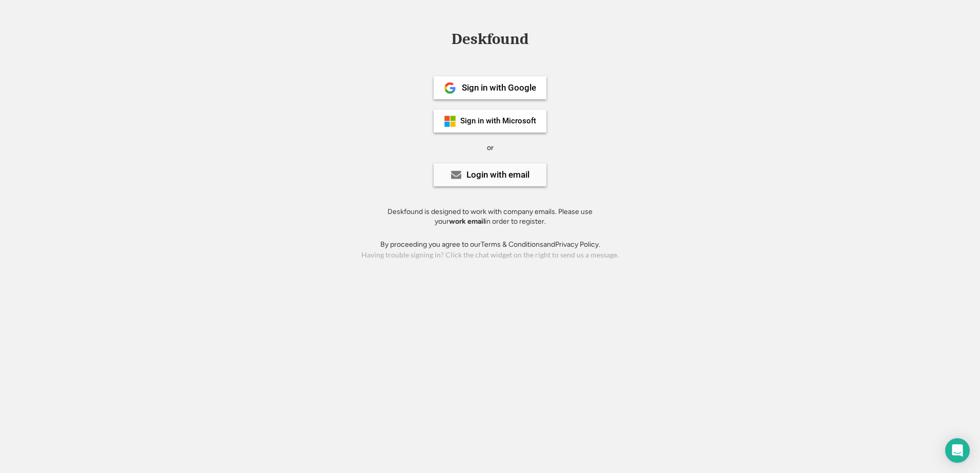 The image size is (980, 473). What do you see at coordinates (498, 121) in the screenshot?
I see `div: Sign in with Microsoft` at bounding box center [498, 121].